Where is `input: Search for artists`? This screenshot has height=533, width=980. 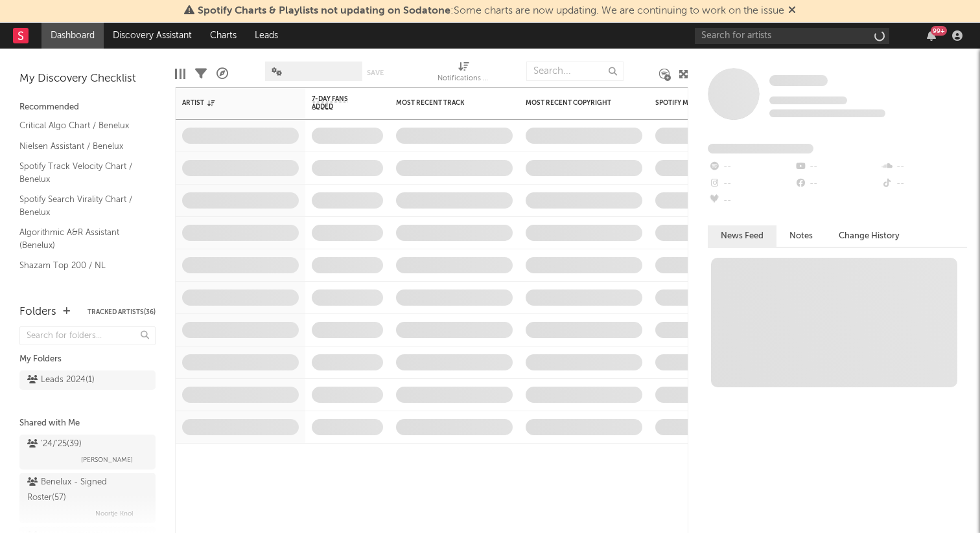 input: Search for artists is located at coordinates (792, 35).